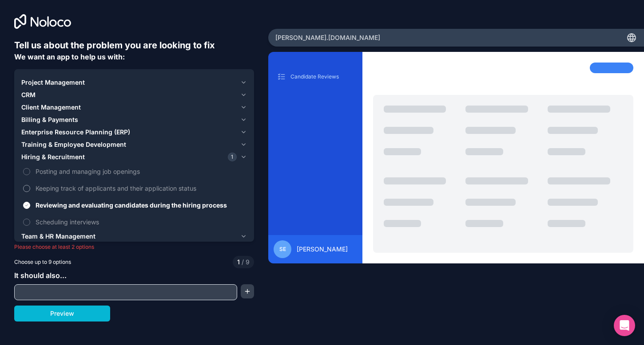 The height and width of the screenshot is (345, 644). What do you see at coordinates (134, 95) in the screenshot?
I see `button: CRM` at bounding box center [134, 95].